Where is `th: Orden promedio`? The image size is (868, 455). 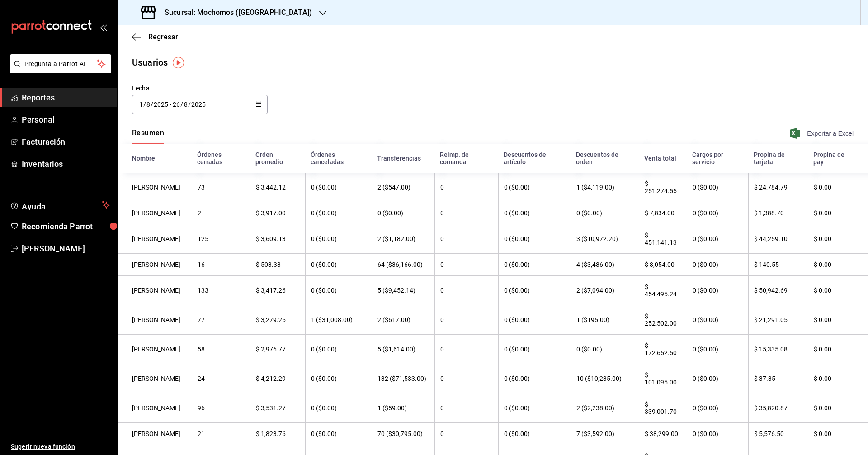
th: Orden promedio is located at coordinates (277, 158).